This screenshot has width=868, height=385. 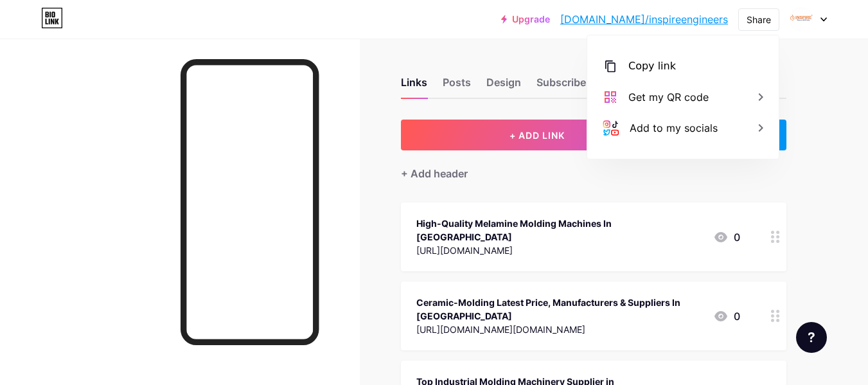 I want to click on div: Links, so click(x=414, y=86).